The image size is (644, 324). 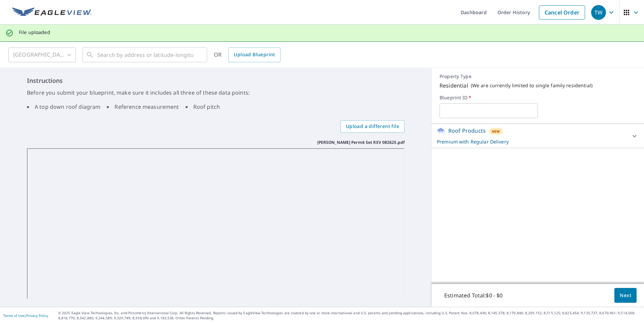 I want to click on button: Next, so click(x=626, y=295).